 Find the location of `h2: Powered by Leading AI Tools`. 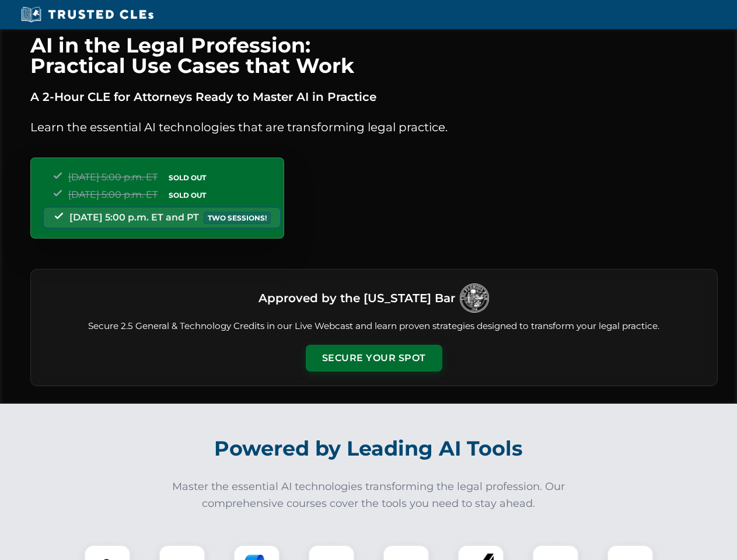

h2: Powered by Leading AI Tools is located at coordinates (369, 449).